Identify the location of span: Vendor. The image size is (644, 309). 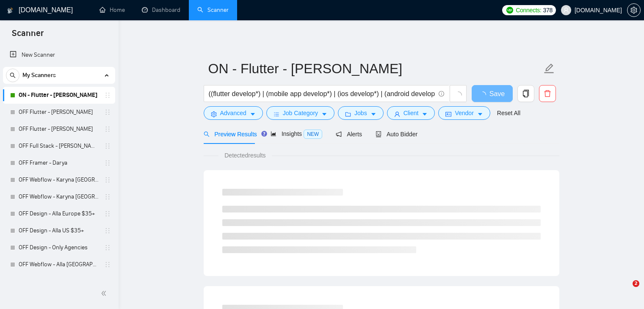
(464, 113).